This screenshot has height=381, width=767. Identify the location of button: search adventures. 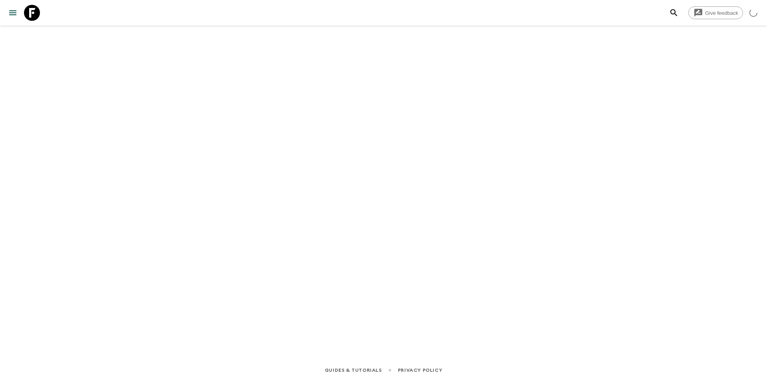
(674, 13).